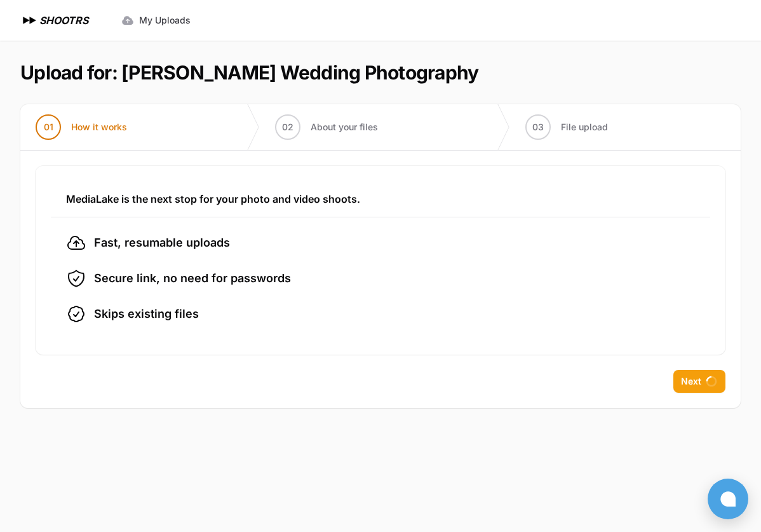 The image size is (761, 532). I want to click on h1: SHOOTRS, so click(64, 20).